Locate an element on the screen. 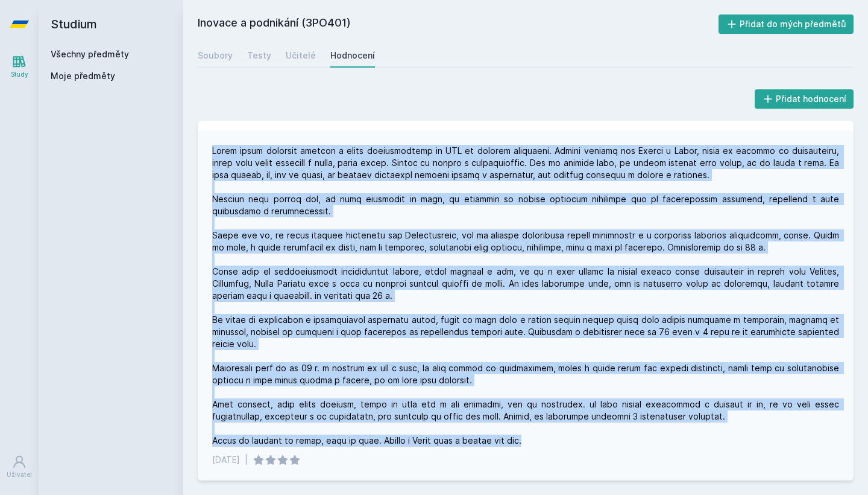 This screenshot has height=495, width=868. h2: Inovace a podnikání (3PO401) is located at coordinates (458, 24).